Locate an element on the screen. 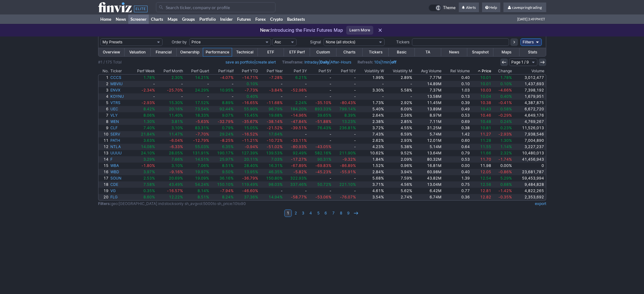 This screenshot has width=644, height=294. span: 14.21% is located at coordinates (202, 78).